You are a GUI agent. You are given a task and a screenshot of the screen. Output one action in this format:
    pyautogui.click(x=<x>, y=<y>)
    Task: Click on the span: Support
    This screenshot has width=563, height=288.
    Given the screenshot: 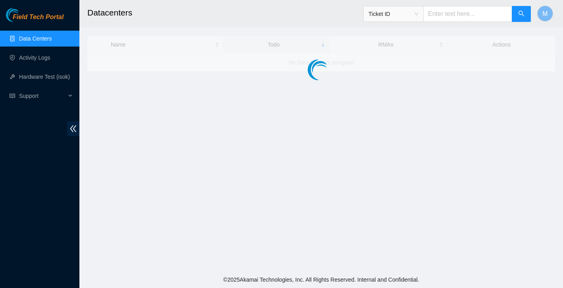 What is the action you would take?
    pyautogui.click(x=43, y=96)
    